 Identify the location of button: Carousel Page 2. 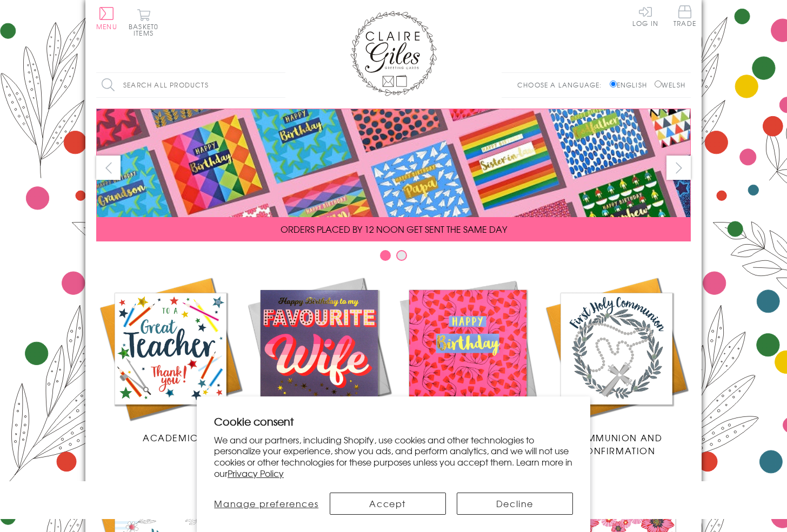
(401, 255).